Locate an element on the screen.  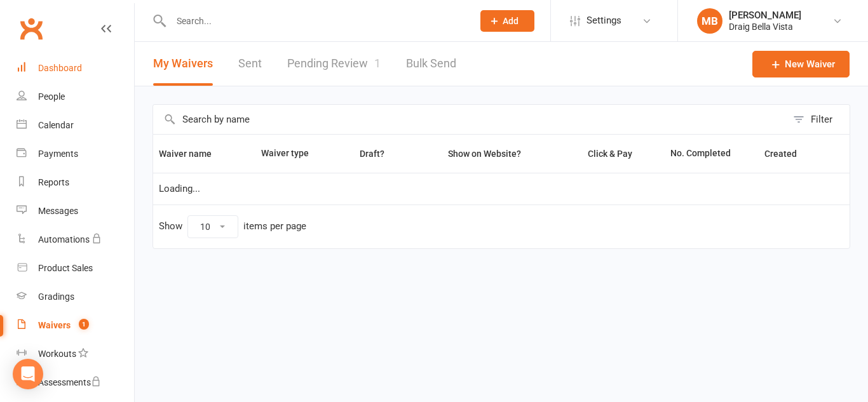
div: Workouts is located at coordinates (57, 354).